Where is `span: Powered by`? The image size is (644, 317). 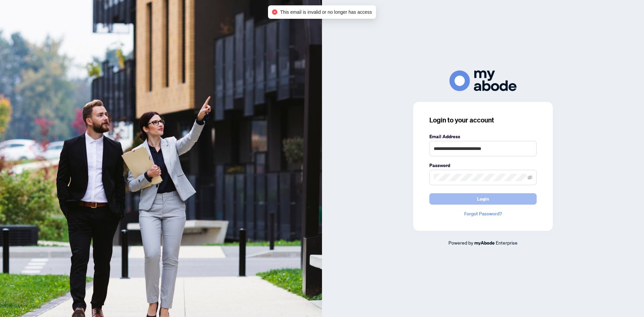
span: Powered by is located at coordinates (461, 243).